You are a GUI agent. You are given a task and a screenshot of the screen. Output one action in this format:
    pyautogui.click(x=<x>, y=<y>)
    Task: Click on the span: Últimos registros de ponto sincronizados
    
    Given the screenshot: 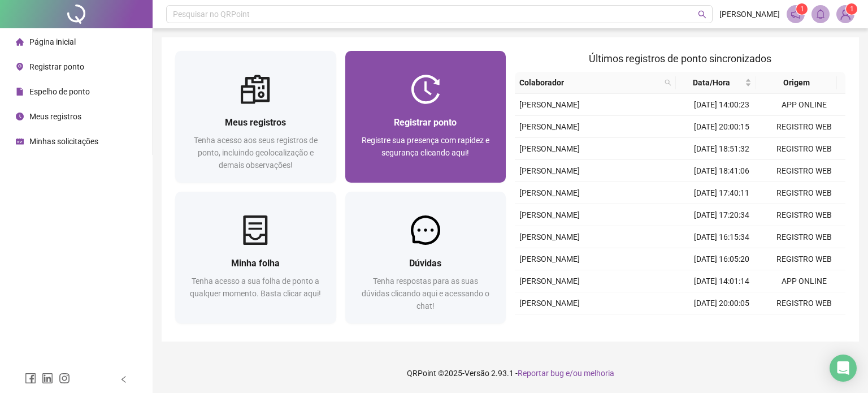 What is the action you would take?
    pyautogui.click(x=680, y=58)
    